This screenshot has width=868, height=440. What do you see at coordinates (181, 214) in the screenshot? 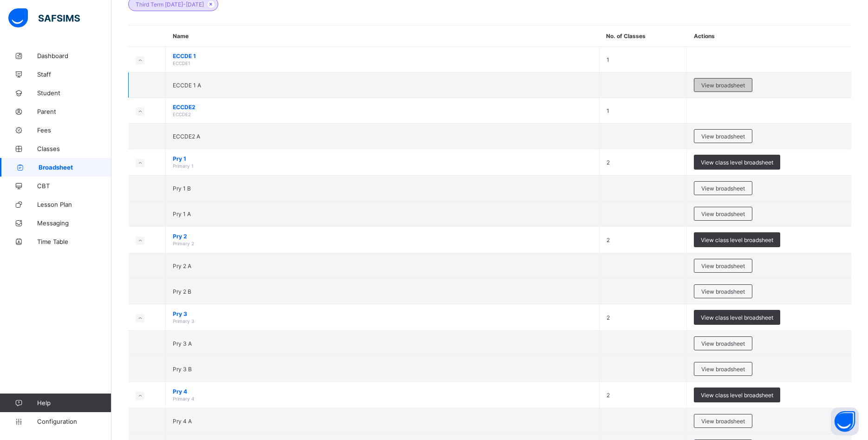
I see `span: Pry 1 A` at bounding box center [181, 214].